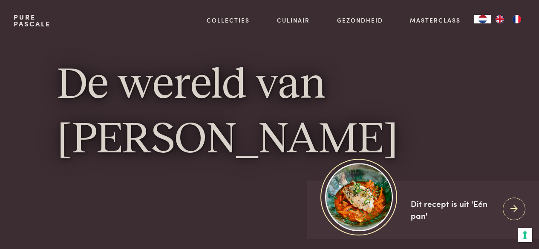 The width and height of the screenshot is (539, 249). What do you see at coordinates (499, 19) in the screenshot?
I see `aside: Language selected: Nederlands` at bounding box center [499, 19].